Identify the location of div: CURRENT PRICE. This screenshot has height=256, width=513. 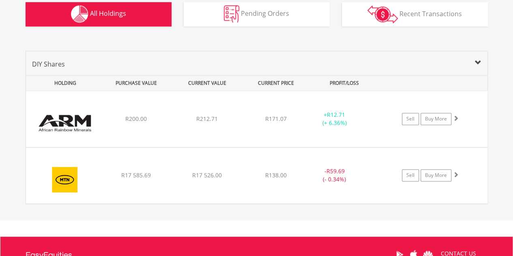
(275, 83).